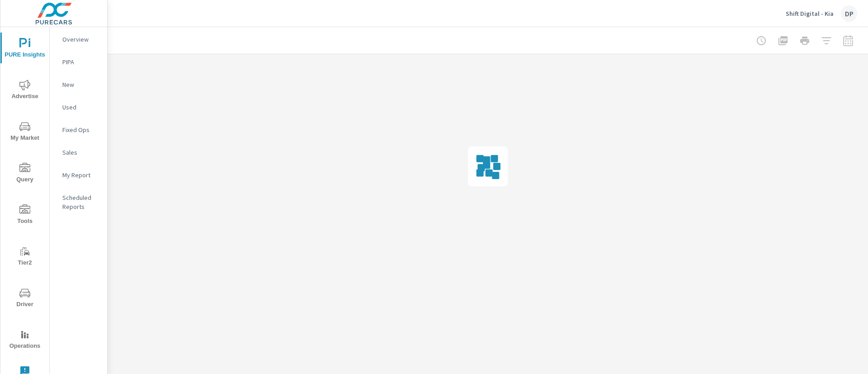 The image size is (868, 374). What do you see at coordinates (78, 153) in the screenshot?
I see `div: Sales` at bounding box center [78, 153].